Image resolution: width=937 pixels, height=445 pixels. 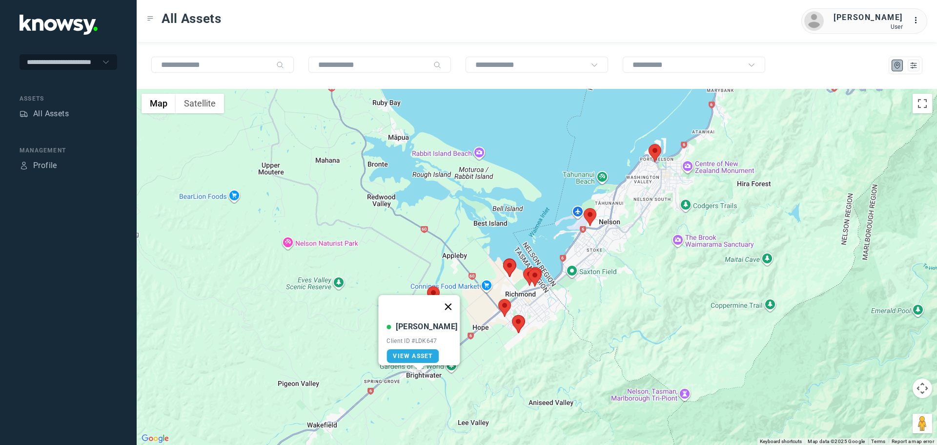 I want to click on span: All Assets, so click(x=191, y=19).